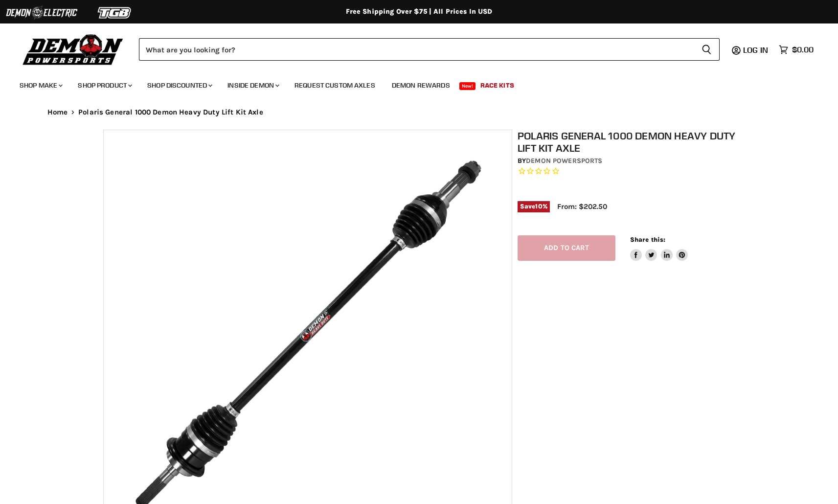 This screenshot has width=838, height=504. Describe the element at coordinates (115, 13) in the screenshot. I see `img: TGB Logo 2` at that location.